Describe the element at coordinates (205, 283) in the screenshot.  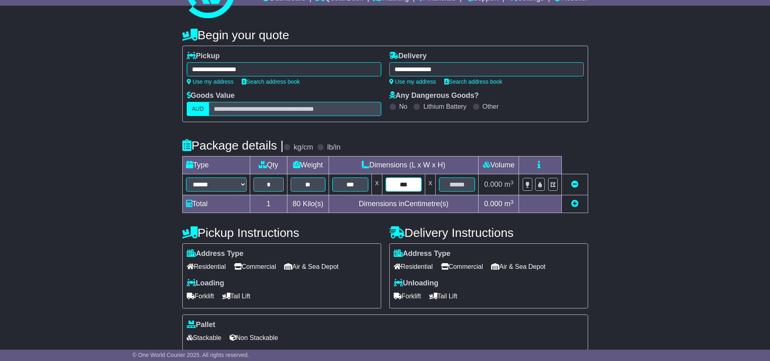
I see `label: Loading` at that location.